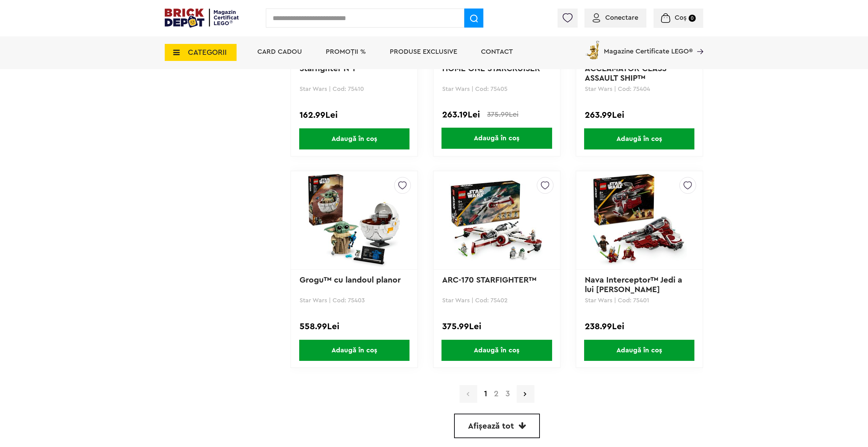 This screenshot has height=447, width=868. I want to click on a: 2, so click(496, 394).